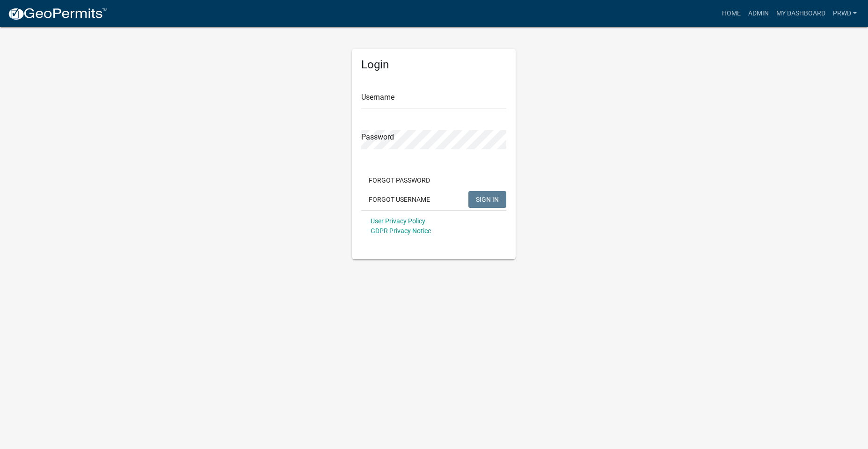  I want to click on span: SIGN IN, so click(487, 199).